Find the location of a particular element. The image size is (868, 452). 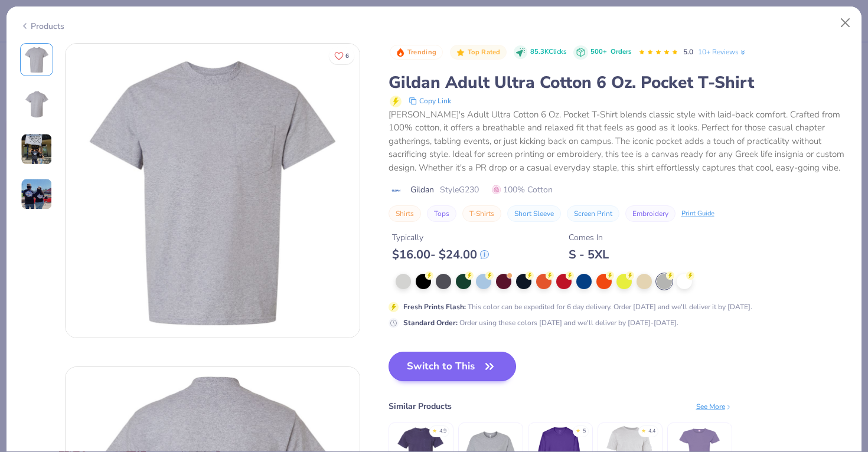

img: brand logo is located at coordinates (396, 191).